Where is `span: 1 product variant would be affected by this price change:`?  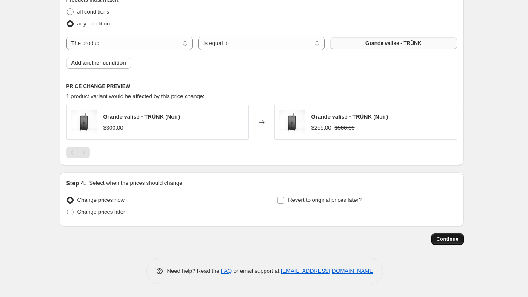
span: 1 product variant would be affected by this price change: is located at coordinates (135, 96).